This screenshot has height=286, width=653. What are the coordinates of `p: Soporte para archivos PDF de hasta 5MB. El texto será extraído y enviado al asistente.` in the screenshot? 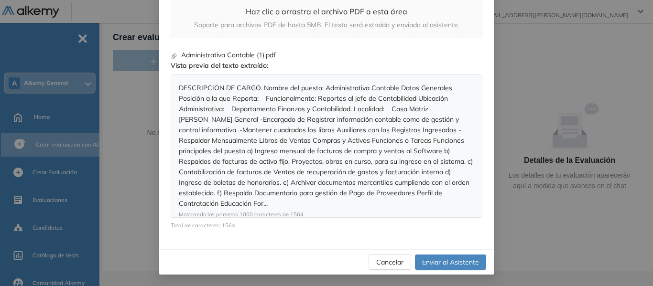 It's located at (327, 25).